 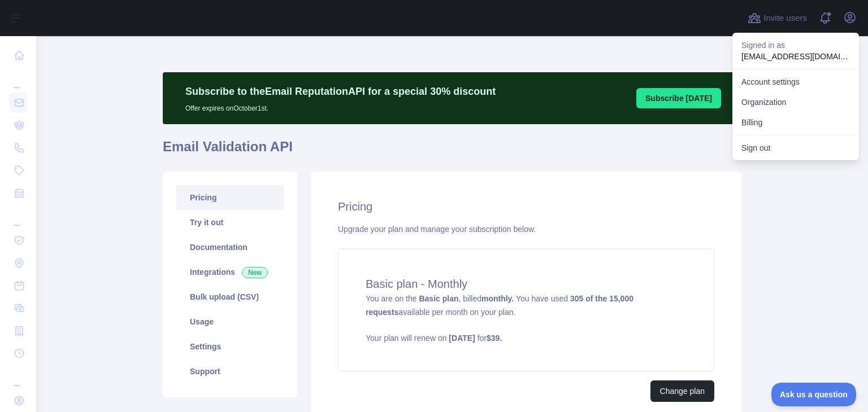 What do you see at coordinates (785, 18) in the screenshot?
I see `span: Invite users` at bounding box center [785, 18].